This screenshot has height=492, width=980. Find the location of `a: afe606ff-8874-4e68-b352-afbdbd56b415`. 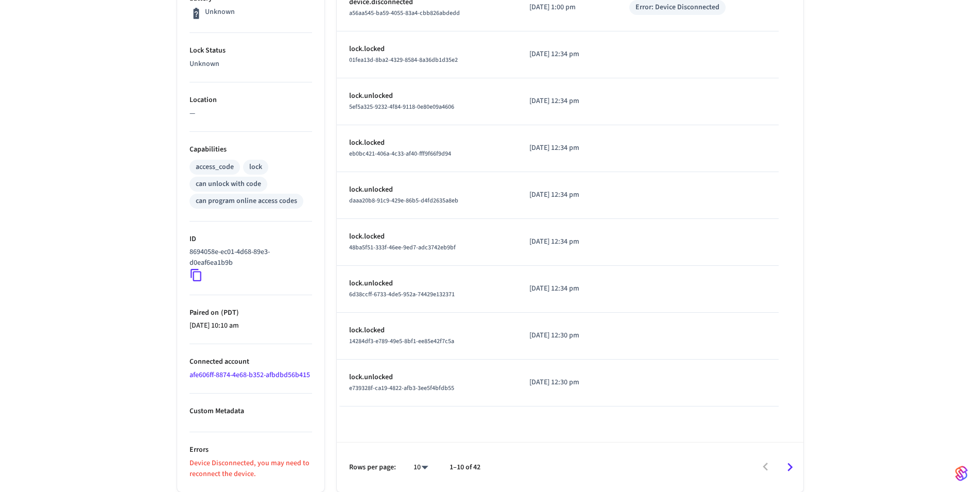

a: afe606ff-8874-4e68-b352-afbdbd56b415 is located at coordinates (250, 375).